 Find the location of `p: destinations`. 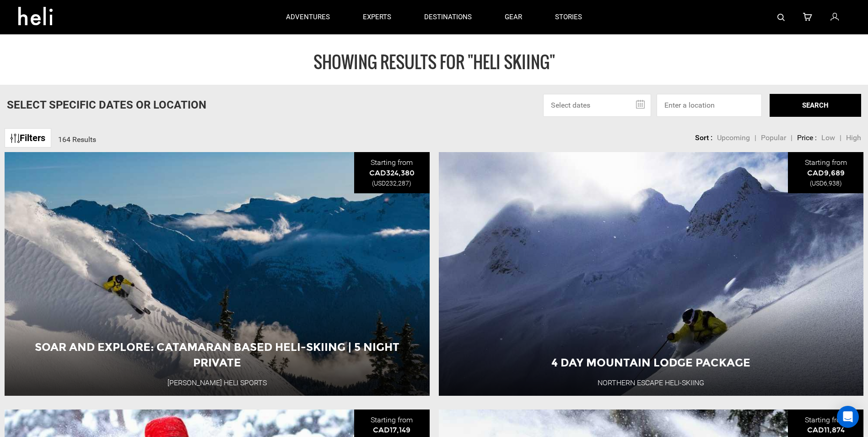

p: destinations is located at coordinates (448, 17).